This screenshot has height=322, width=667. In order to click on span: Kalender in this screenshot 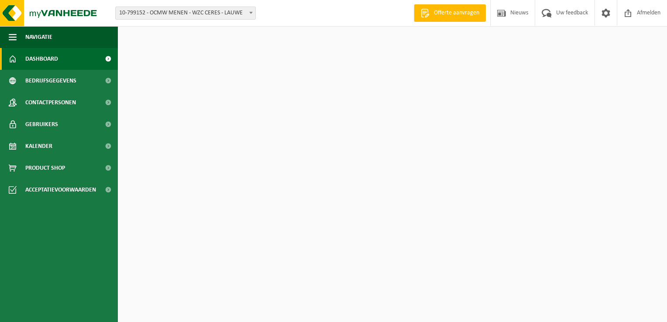, I will do `click(39, 146)`.